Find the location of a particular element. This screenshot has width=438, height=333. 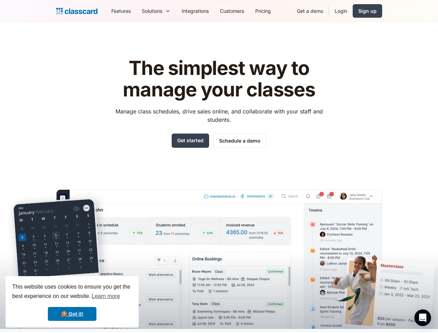

a: Customers is located at coordinates (232, 11).